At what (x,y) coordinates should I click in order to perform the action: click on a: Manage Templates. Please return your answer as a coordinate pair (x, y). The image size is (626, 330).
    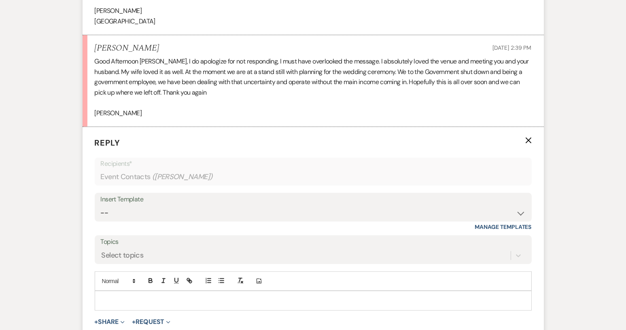
    Looking at the image, I should click on (503, 227).